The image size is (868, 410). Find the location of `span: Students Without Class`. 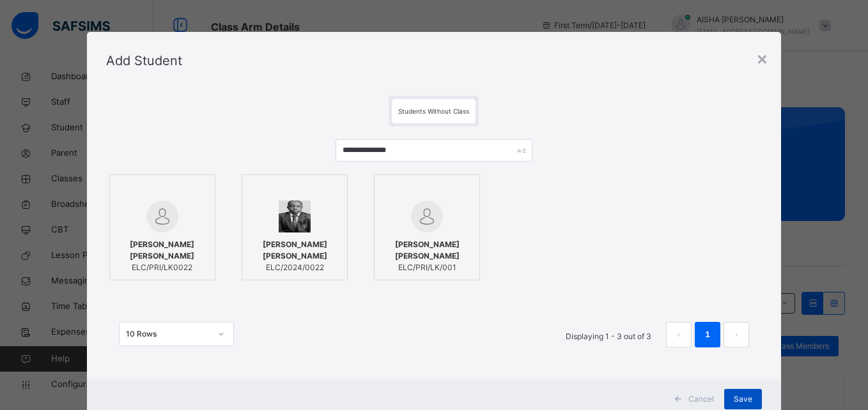

span: Students Without Class is located at coordinates (433, 111).